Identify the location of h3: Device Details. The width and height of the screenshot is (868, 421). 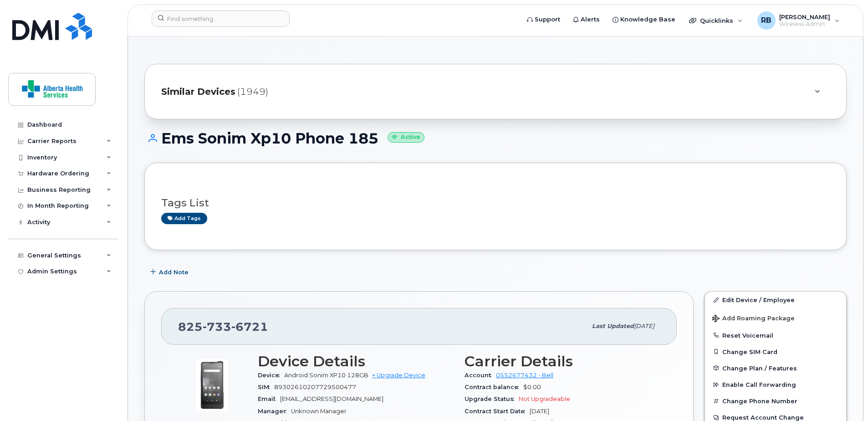
(356, 361).